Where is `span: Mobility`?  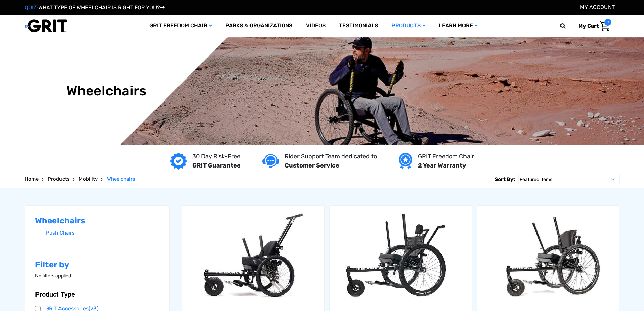
span: Mobility is located at coordinates (88, 179).